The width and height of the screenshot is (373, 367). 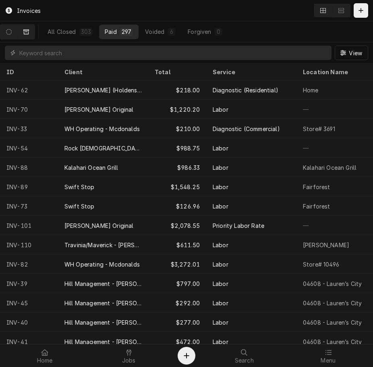 I want to click on div: $1,548.25, so click(x=177, y=187).